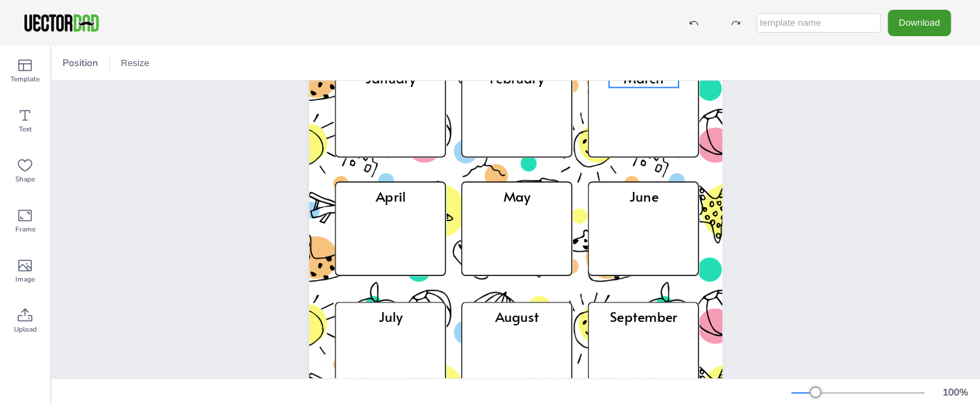 This screenshot has width=980, height=406. What do you see at coordinates (818, 23) in the screenshot?
I see `input: template name` at bounding box center [818, 23].